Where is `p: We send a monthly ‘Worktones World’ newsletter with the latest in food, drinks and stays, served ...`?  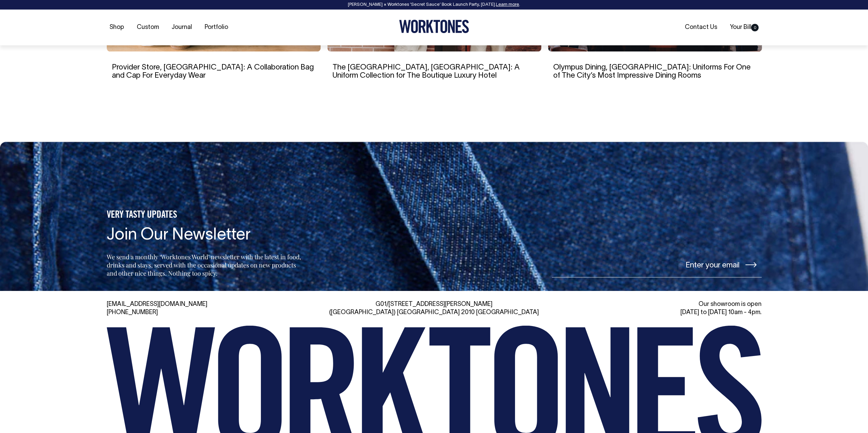
p: We send a monthly ‘Worktones World’ newsletter with the latest in food, drinks and stays, served ... is located at coordinates (205, 265).